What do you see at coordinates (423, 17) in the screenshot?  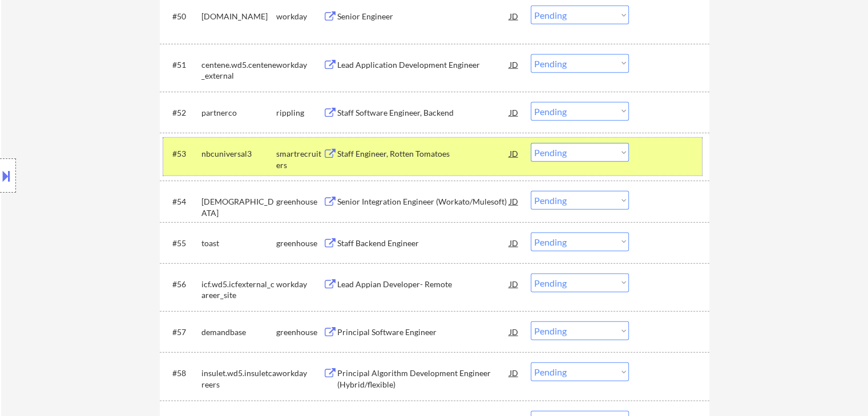 I see `div: Senior Engineer` at bounding box center [423, 17].